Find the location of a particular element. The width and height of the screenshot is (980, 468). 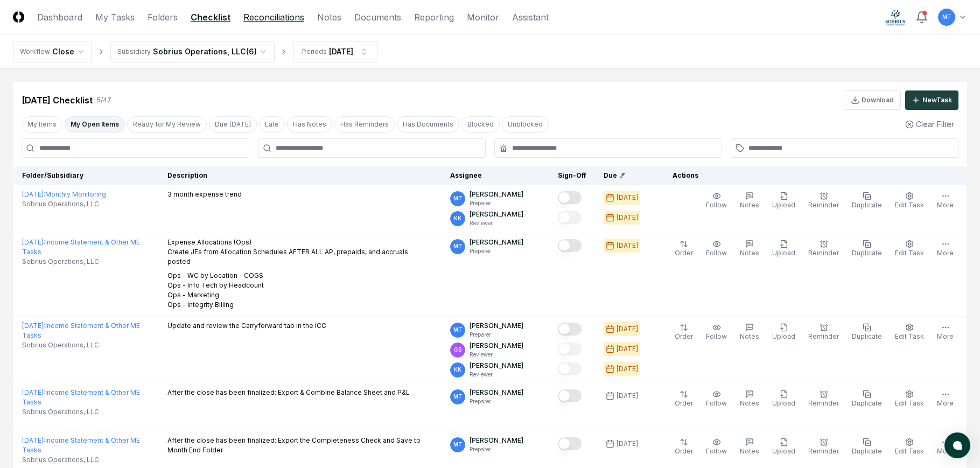

a: Notes is located at coordinates (329, 17).